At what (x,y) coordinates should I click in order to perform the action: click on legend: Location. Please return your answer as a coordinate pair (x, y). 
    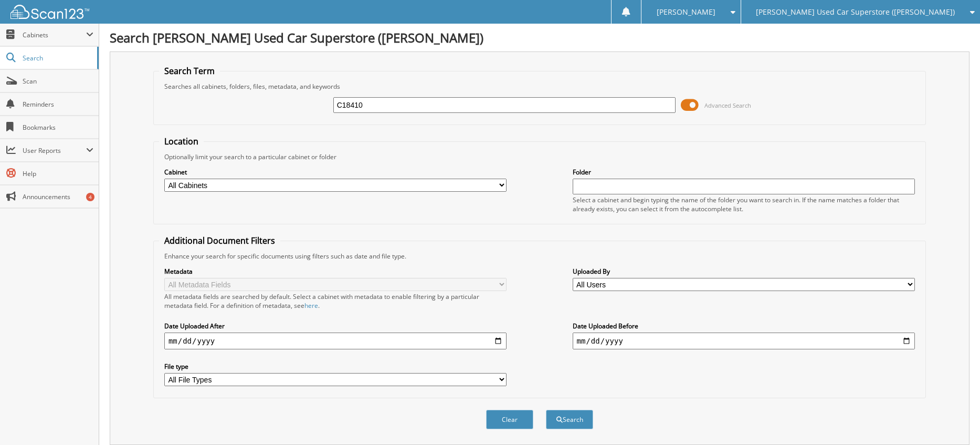
    Looking at the image, I should click on (181, 141).